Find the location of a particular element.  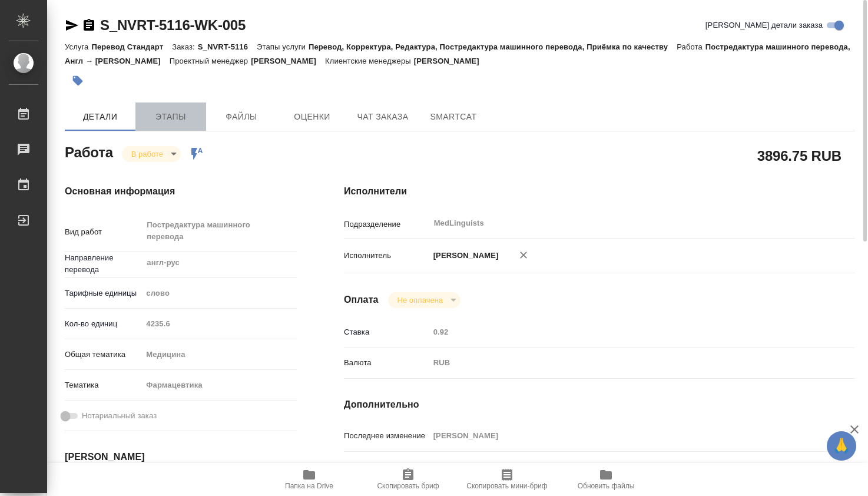

button: Не оплачена is located at coordinates (420, 300).